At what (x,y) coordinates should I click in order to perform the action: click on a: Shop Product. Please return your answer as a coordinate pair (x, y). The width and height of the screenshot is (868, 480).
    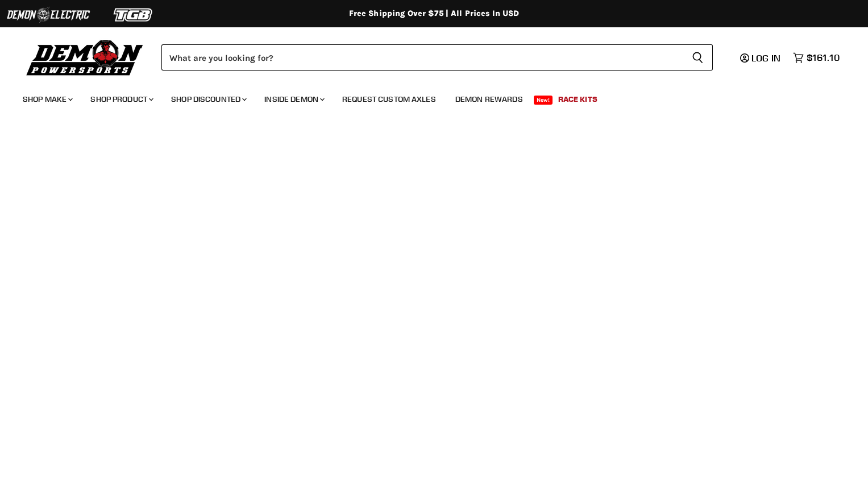
    Looking at the image, I should click on (121, 99).